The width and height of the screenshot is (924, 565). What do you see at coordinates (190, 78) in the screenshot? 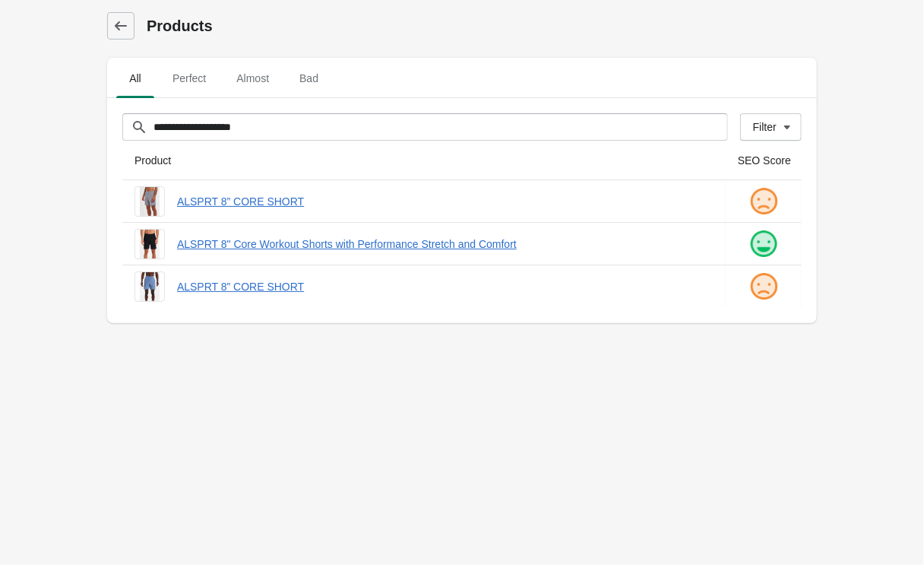
I see `button: Perfect` at bounding box center [190, 78].